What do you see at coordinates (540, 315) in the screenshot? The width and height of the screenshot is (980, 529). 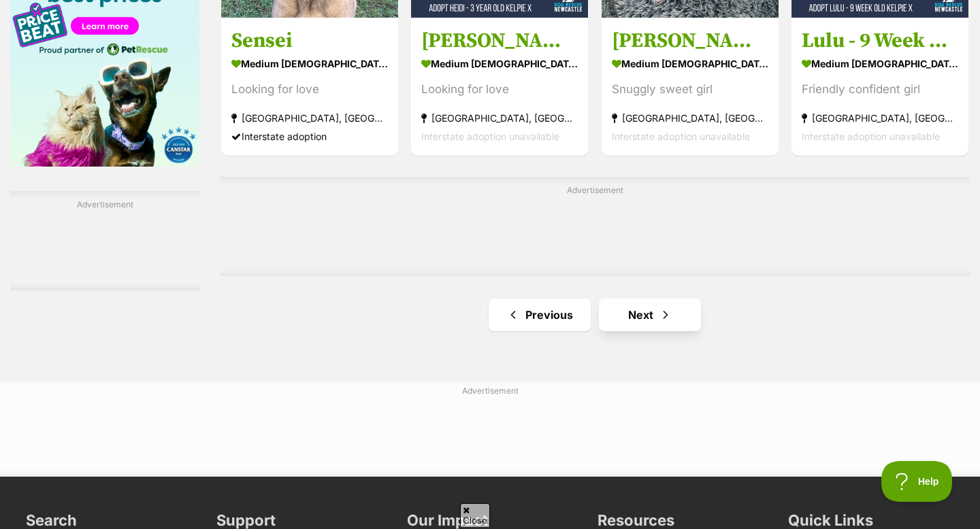 I see `a: Previous page` at bounding box center [540, 315].